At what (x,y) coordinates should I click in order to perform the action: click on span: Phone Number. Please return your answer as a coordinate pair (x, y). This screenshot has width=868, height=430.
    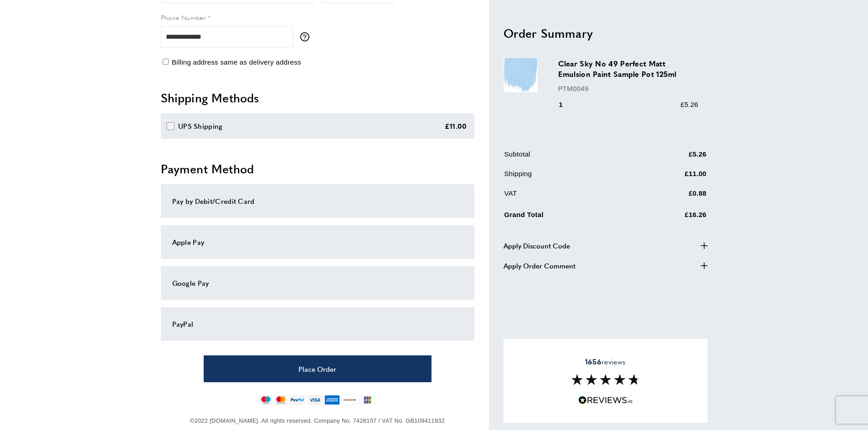
    Looking at the image, I should click on (183, 18).